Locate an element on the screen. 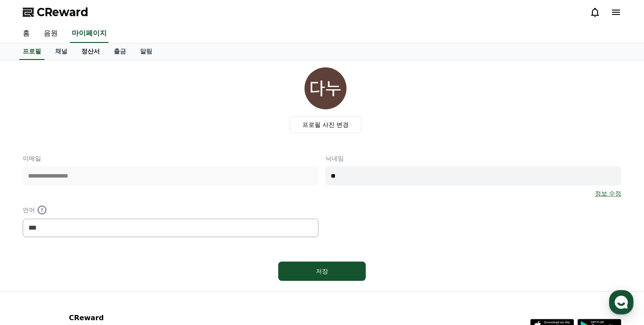 The image size is (644, 325). a: 출금 is located at coordinates (120, 52).